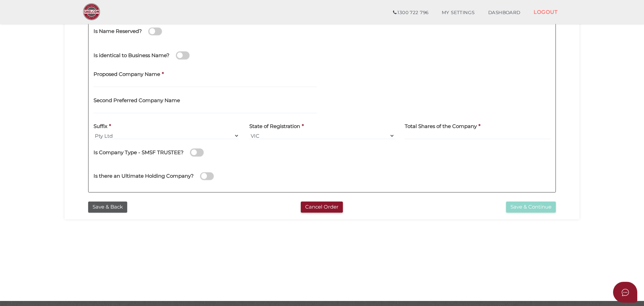 Image resolution: width=644 pixels, height=306 pixels. I want to click on a: MY SETTINGS, so click(458, 13).